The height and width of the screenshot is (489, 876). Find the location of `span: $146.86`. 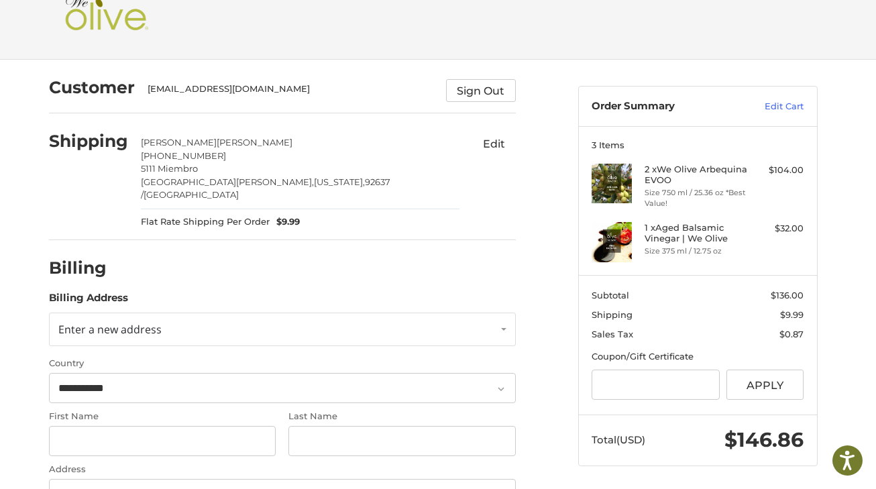

span: $146.86 is located at coordinates (764, 439).